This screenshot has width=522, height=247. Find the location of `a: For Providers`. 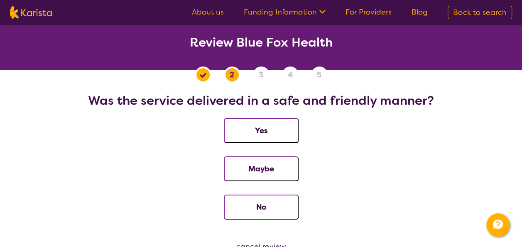

a: For Providers is located at coordinates (368, 12).